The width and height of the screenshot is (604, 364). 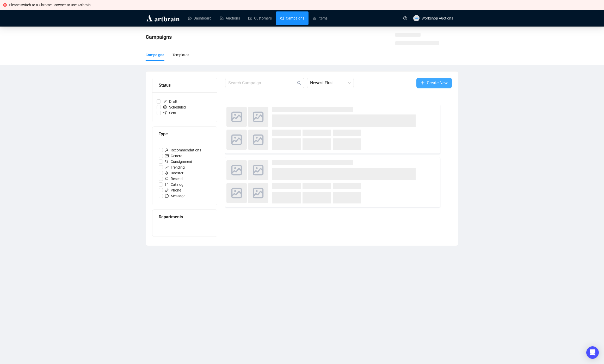 I want to click on a: Dashboard, so click(x=199, y=18).